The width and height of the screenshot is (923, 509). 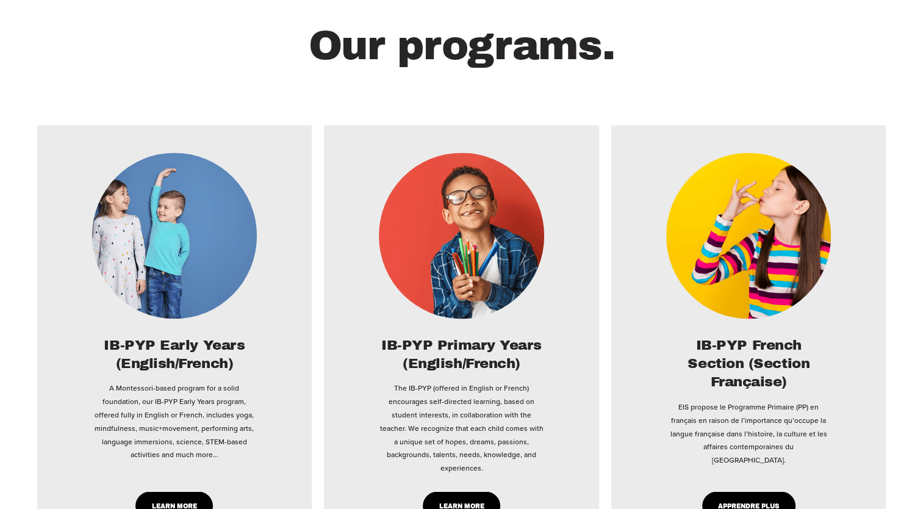 What do you see at coordinates (461, 235) in the screenshot?
I see `img: Leading IB Primary Years Lebanon` at bounding box center [461, 235].